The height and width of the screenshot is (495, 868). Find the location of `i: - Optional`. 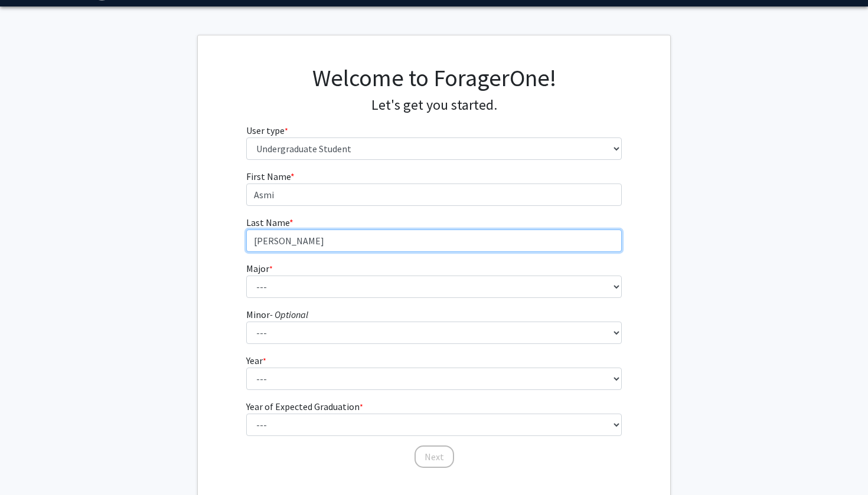

i: - Optional is located at coordinates (289, 314).